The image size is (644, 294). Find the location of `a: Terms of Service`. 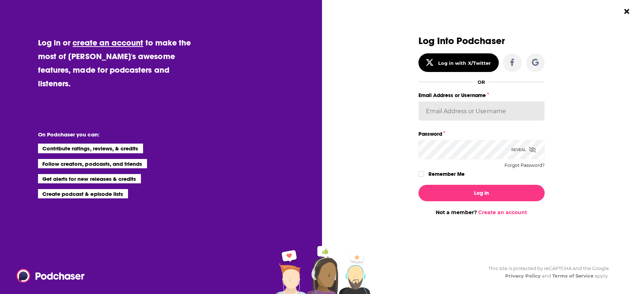

a: Terms of Service is located at coordinates (573, 276).